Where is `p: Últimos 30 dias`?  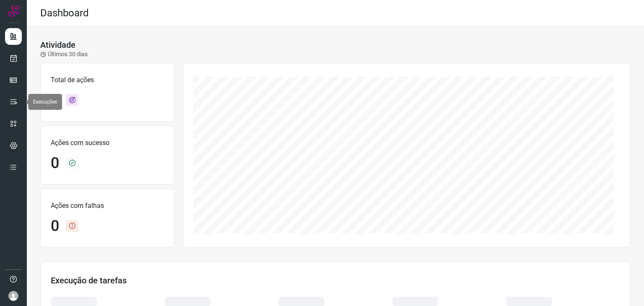 p: Últimos 30 dias is located at coordinates (63, 54).